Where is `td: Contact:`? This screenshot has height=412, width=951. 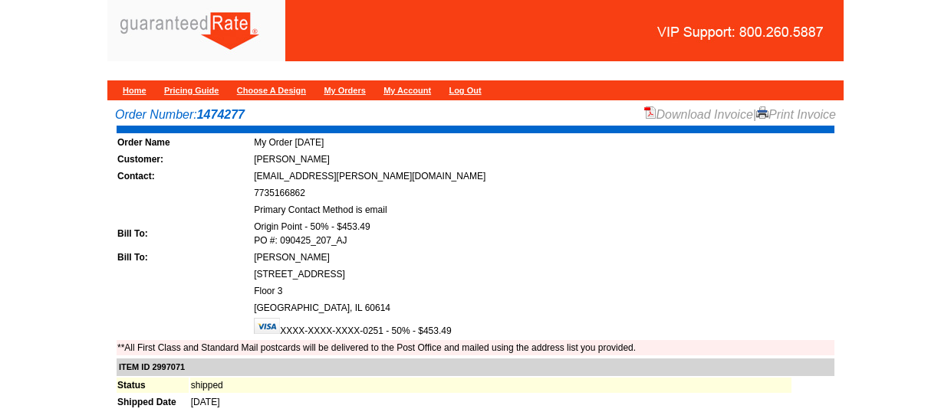
td: Contact: is located at coordinates (184, 176).